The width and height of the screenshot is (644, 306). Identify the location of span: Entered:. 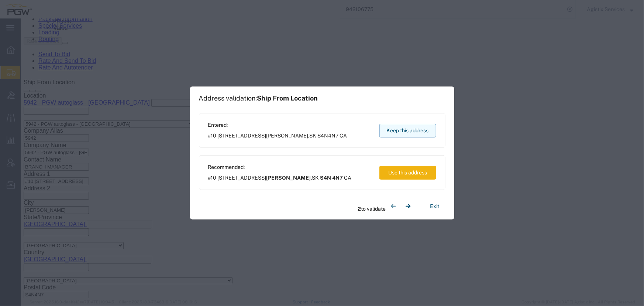
(278, 125).